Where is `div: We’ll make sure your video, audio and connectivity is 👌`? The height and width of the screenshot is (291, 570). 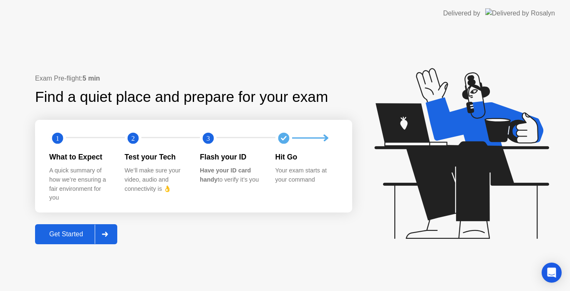
div: We’ll make sure your video, audio and connectivity is 👌 is located at coordinates (156, 180).